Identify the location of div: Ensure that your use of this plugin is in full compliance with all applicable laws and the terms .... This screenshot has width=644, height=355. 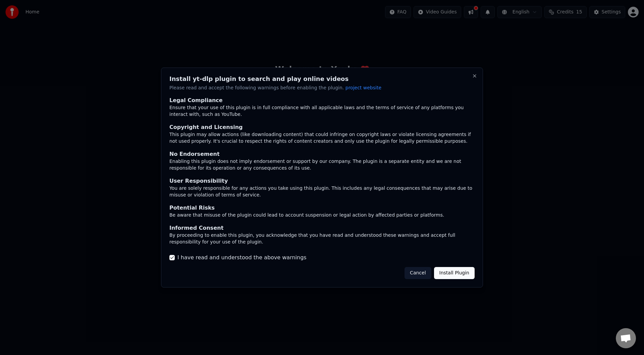
(322, 112).